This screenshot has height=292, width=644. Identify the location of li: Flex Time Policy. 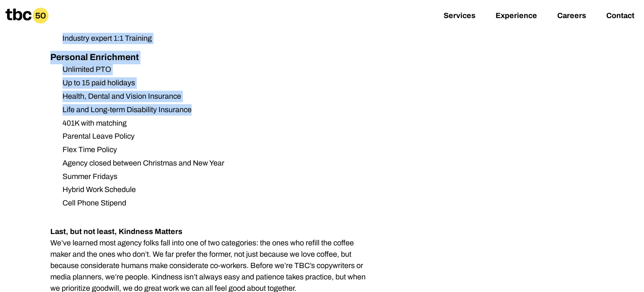
(214, 149).